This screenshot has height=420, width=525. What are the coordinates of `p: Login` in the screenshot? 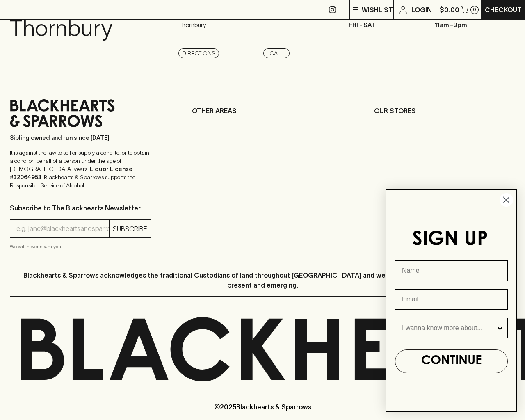 It's located at (422, 10).